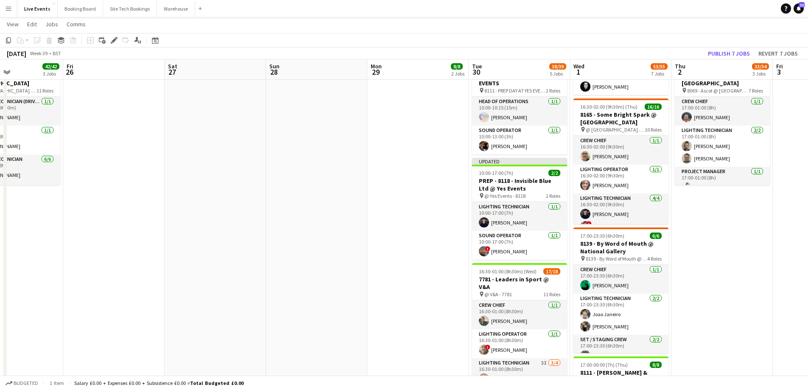 The image size is (808, 390). I want to click on span: Total Budgeted £0.00, so click(217, 382).